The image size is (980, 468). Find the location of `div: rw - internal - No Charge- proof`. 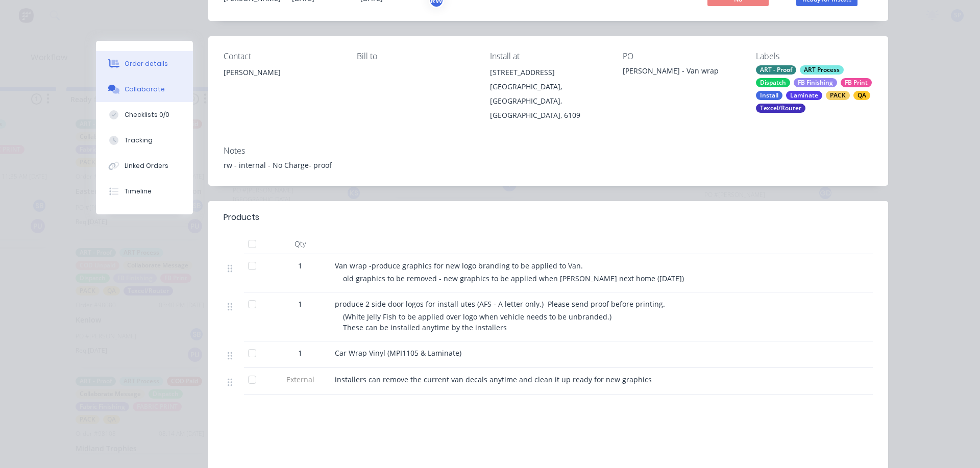

div: rw - internal - No Charge- proof is located at coordinates (548, 165).